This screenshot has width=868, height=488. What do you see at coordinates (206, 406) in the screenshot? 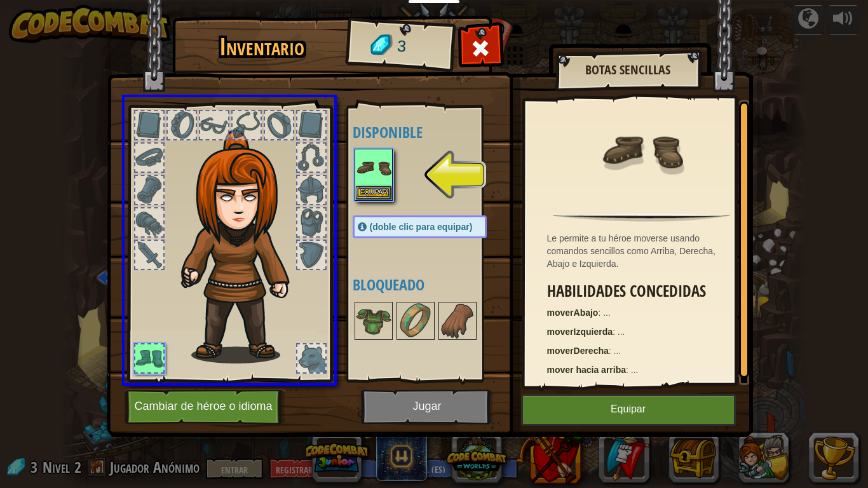
I see `button: Cambiar de héroe o idioma` at bounding box center [206, 406].